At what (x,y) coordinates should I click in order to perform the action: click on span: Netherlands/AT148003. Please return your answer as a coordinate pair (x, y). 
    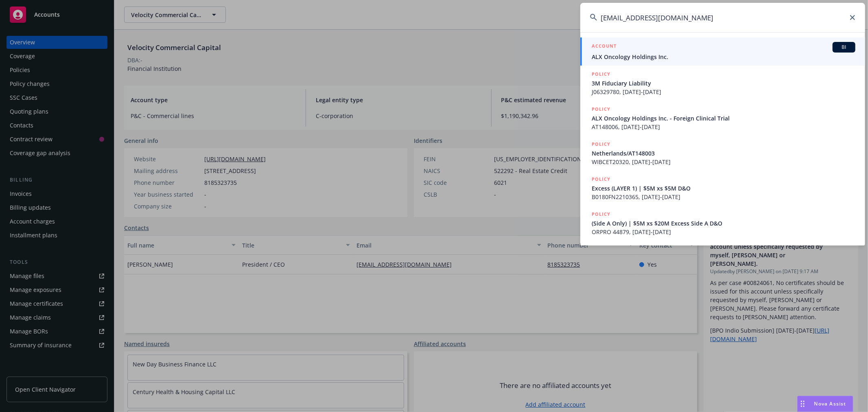
    Looking at the image, I should click on (724, 153).